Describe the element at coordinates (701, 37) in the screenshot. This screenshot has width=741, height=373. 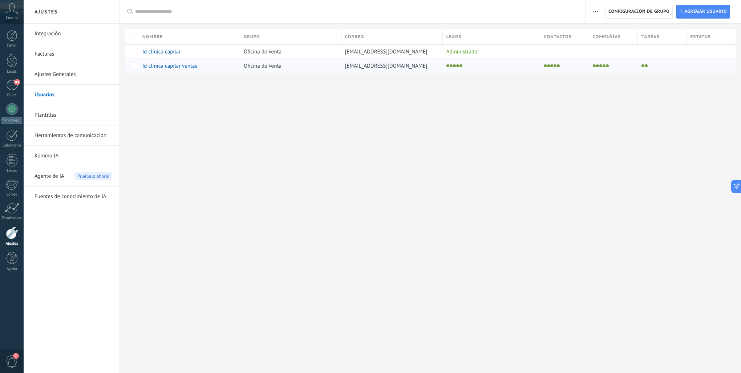
I see `span: Estatus` at that location.